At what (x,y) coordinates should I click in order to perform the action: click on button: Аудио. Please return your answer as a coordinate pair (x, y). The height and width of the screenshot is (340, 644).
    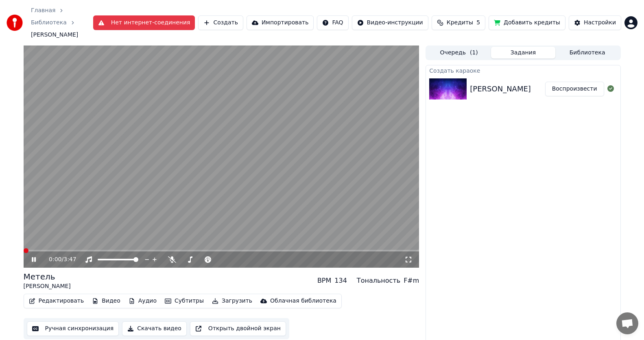
    Looking at the image, I should click on (142, 301).